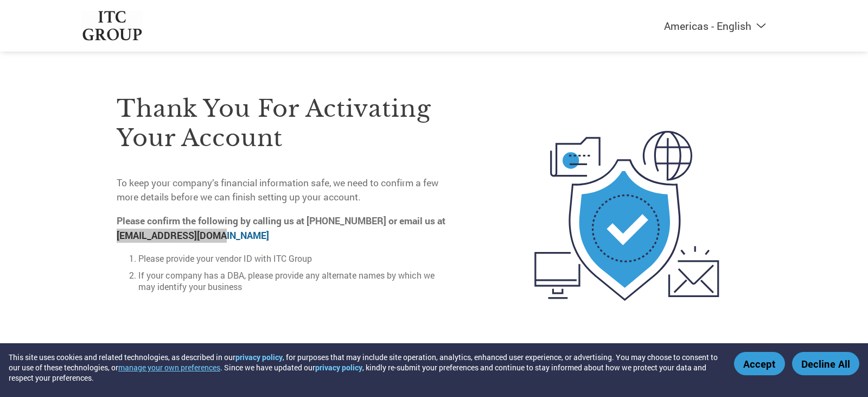 The width and height of the screenshot is (868, 397). I want to click on h3: Thank you for activating your account, so click(285, 123).